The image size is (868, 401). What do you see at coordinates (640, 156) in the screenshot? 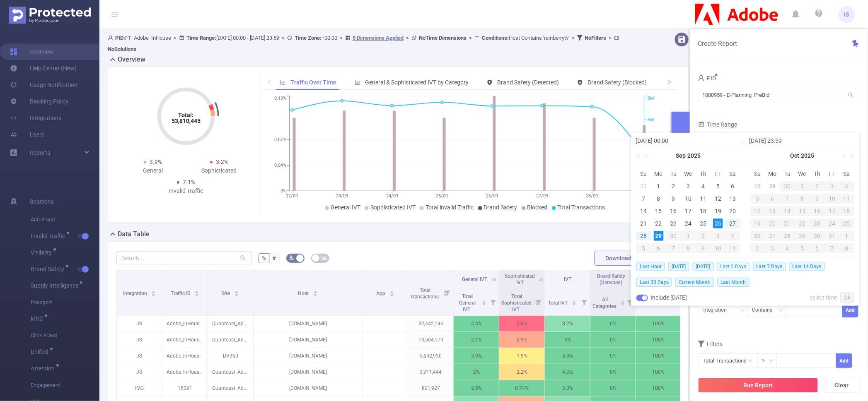
I see `a: Last year (Control + left)` at bounding box center [640, 156].